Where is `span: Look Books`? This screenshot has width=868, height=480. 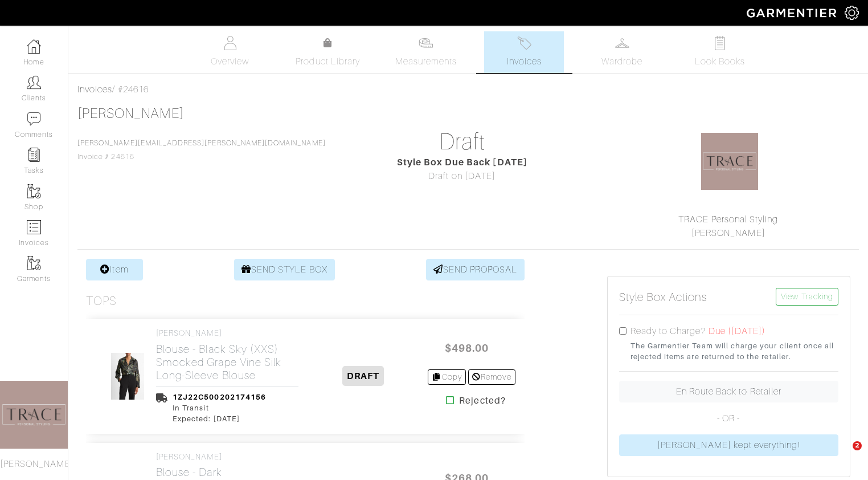
span: Look Books is located at coordinates (720, 62).